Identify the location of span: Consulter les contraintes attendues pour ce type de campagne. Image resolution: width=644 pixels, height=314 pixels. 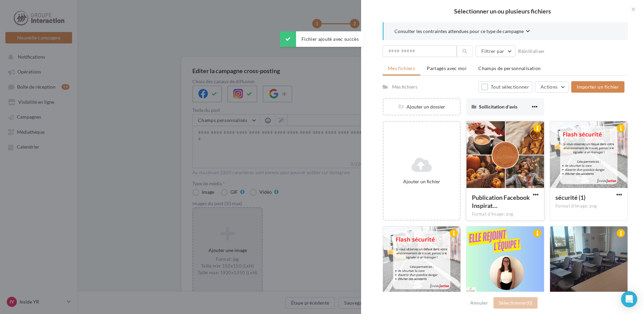
(459, 31).